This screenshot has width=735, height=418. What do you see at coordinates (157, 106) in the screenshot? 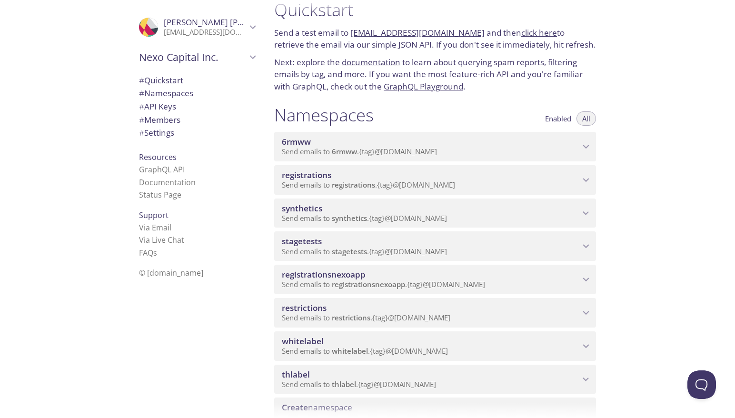
I see `span: API Keys` at bounding box center [157, 106].